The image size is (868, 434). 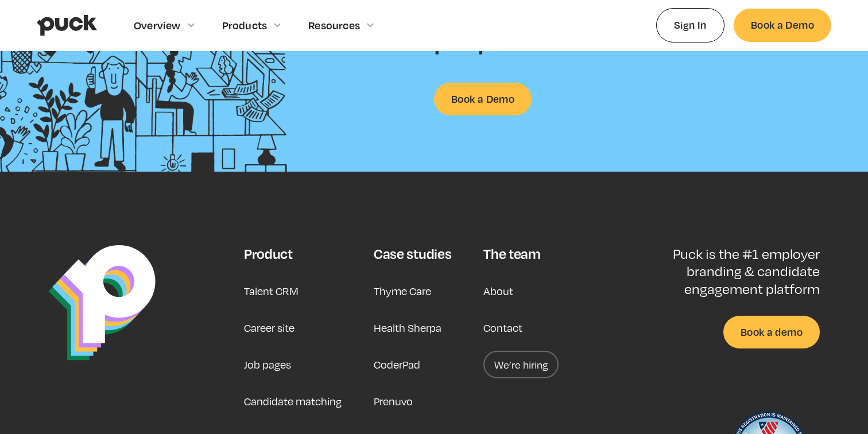 I want to click on a: Job pages, so click(x=268, y=364).